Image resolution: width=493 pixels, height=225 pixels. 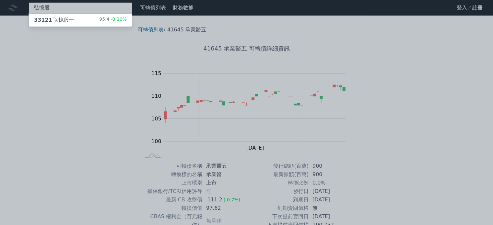 What do you see at coordinates (477, 210) in the screenshot?
I see `div: 聊天小工具` at bounding box center [477, 210].